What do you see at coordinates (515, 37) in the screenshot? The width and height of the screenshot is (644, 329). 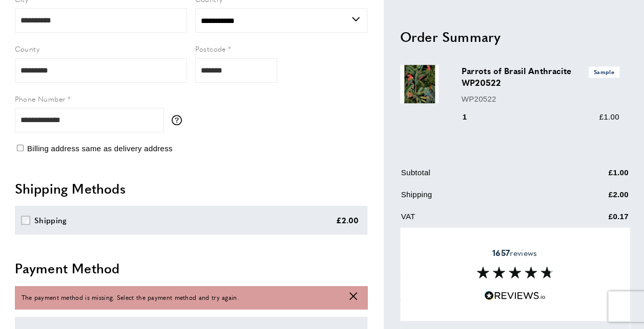 I see `h2: Order Summary` at bounding box center [515, 37].